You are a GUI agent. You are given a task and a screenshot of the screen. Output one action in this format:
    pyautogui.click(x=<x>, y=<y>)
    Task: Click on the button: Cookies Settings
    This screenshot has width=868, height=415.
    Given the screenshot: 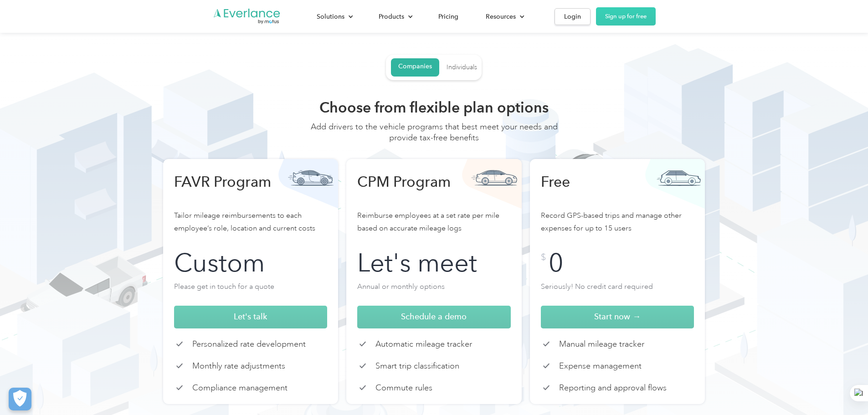 What is the action you would take?
    pyautogui.click(x=20, y=399)
    